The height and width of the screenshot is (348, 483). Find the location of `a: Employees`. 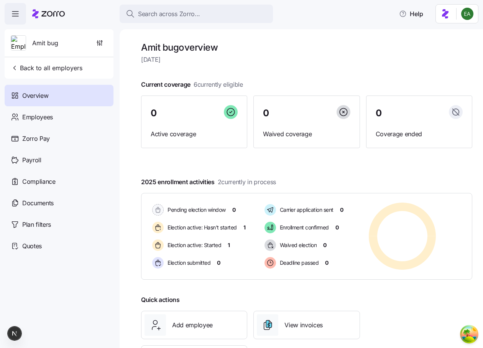

a: Employees is located at coordinates (59, 117).